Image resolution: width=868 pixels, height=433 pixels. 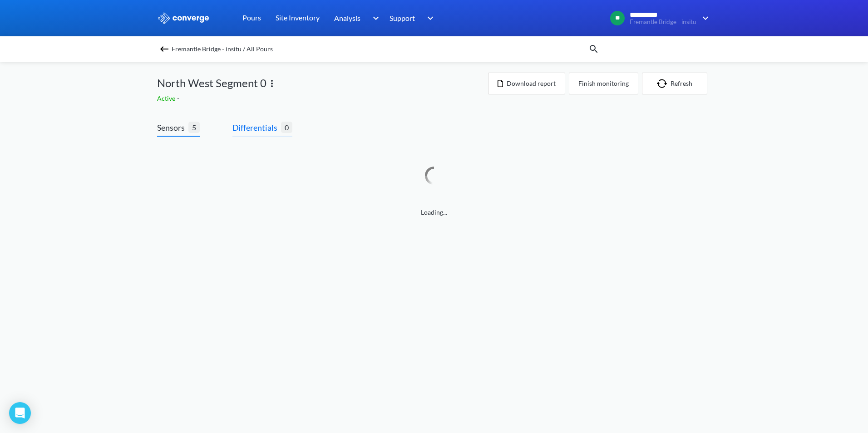 What do you see at coordinates (603, 84) in the screenshot?
I see `button: Finish monitoring` at bounding box center [603, 84].